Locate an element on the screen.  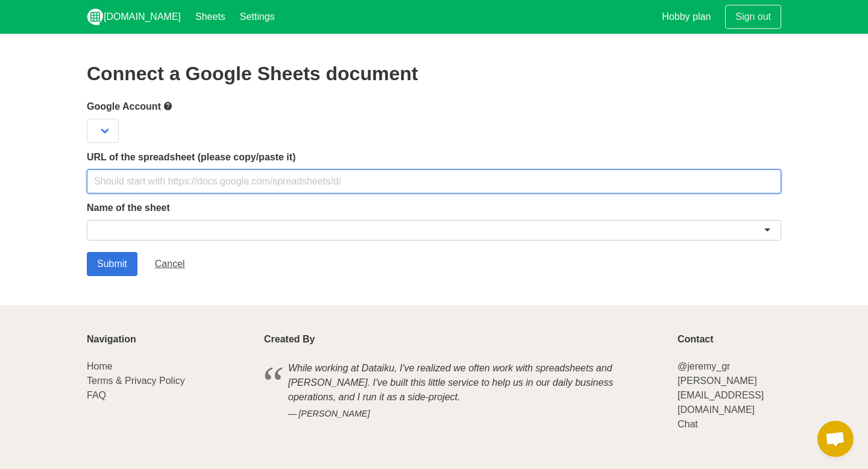
input: Should start with https://docs.google.com/spreadsheets/d/ is located at coordinates (434, 182).